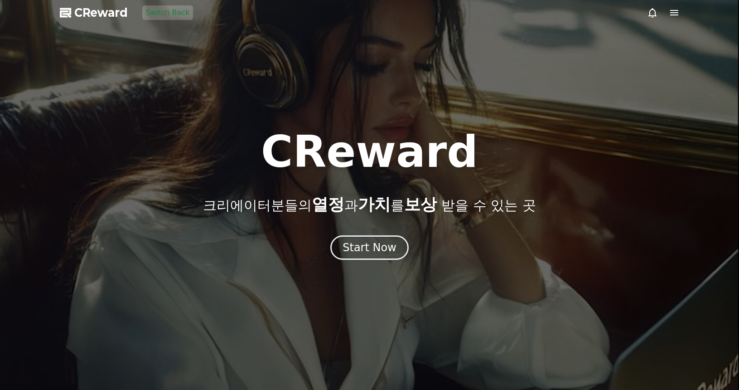  Describe the element at coordinates (369, 152) in the screenshot. I see `h1: CReward` at that location.